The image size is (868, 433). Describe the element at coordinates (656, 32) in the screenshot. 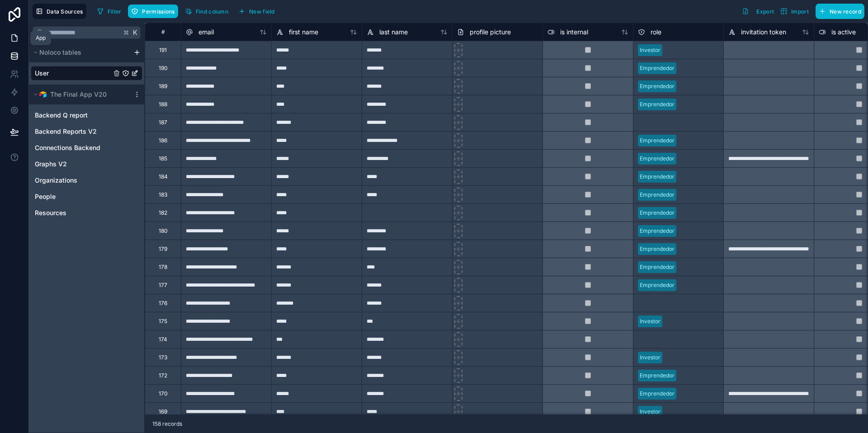

I see `span: role` at that location.